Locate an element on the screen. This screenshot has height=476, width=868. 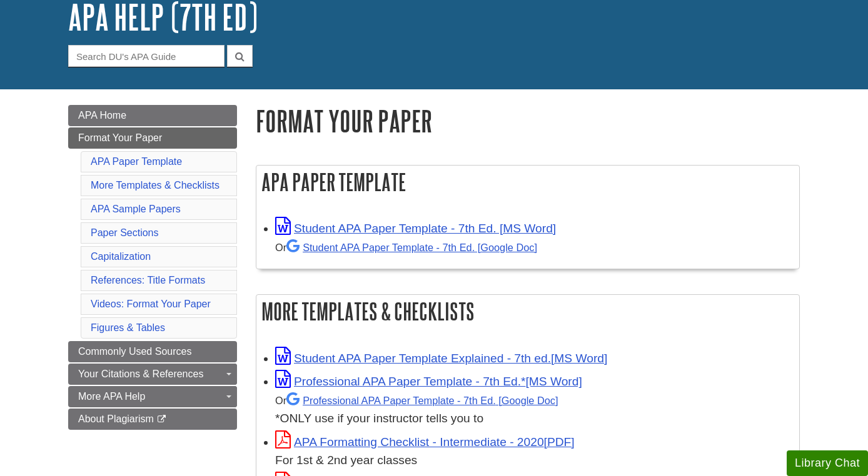
a: References: Title Formats is located at coordinates (148, 280).